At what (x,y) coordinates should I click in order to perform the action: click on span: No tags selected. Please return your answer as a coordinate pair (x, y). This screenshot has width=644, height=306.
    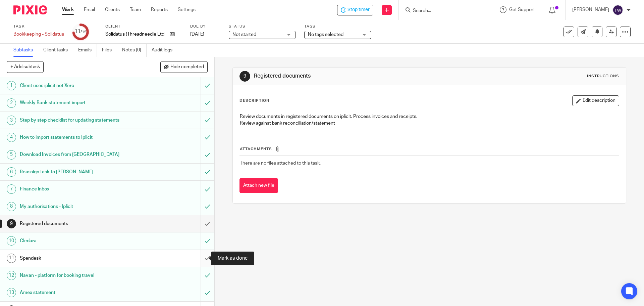
    Looking at the image, I should click on (326, 35).